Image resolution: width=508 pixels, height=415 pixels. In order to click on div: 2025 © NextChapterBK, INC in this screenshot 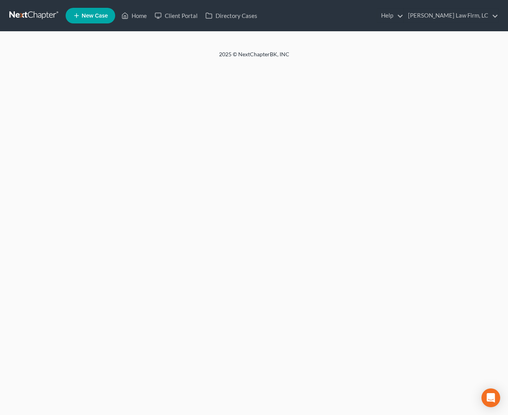, I will do `click(254, 57)`.